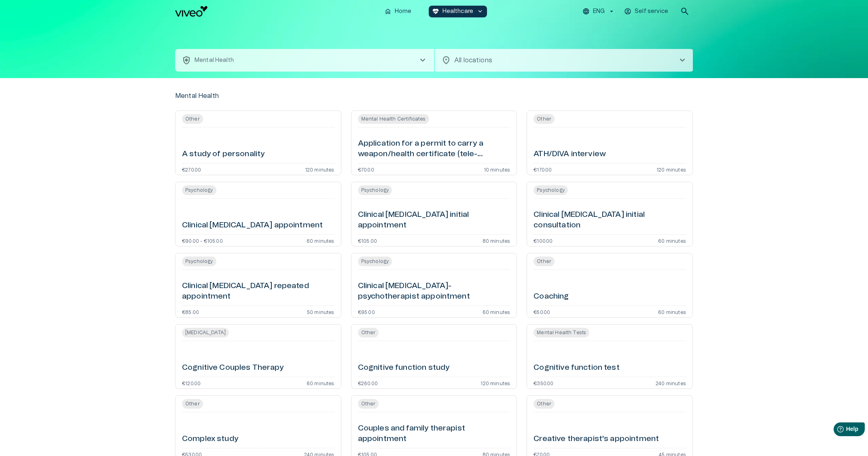 The image size is (868, 456). I want to click on img: Viveo logo, so click(191, 11).